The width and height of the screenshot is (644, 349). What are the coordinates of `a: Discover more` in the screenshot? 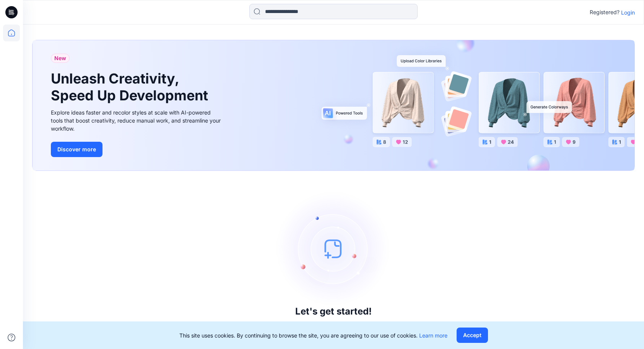 It's located at (137, 149).